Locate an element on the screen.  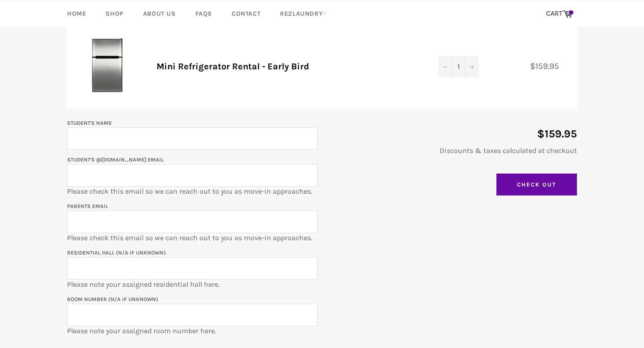
label: Residential Hall (N/A if unknown) is located at coordinates (116, 253).